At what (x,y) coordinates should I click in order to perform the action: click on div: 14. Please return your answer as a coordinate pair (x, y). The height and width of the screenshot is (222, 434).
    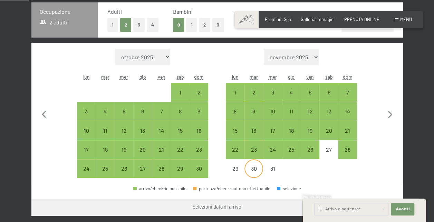
    Looking at the image, I should click on (347, 117).